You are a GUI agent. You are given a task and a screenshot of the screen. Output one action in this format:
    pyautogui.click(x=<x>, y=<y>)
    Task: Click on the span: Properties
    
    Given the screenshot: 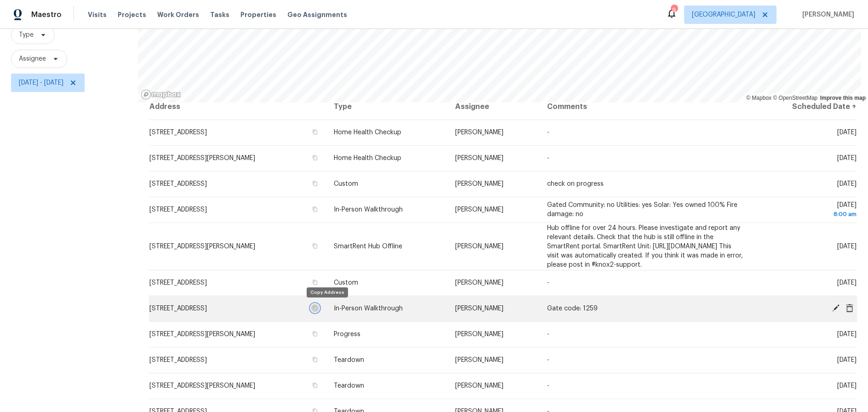 What is the action you would take?
    pyautogui.click(x=258, y=15)
    